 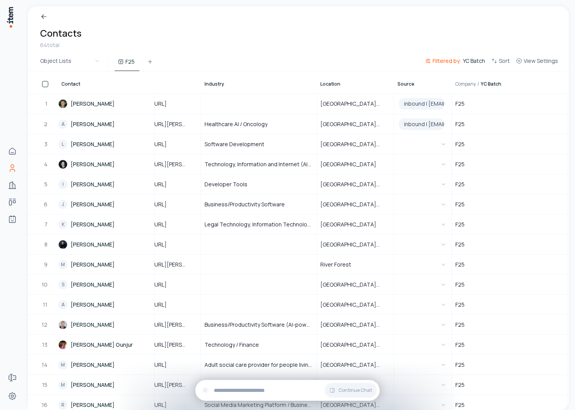 What do you see at coordinates (61, 45) in the screenshot?
I see `div: 64 total` at bounding box center [61, 45].